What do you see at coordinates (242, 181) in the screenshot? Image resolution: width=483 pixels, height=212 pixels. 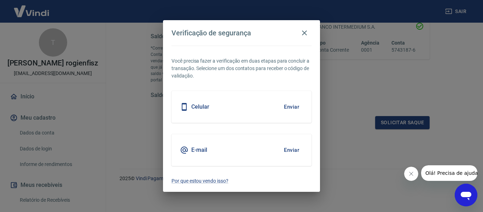 I see `a: Por que estou vendo isso?` at bounding box center [242, 181].